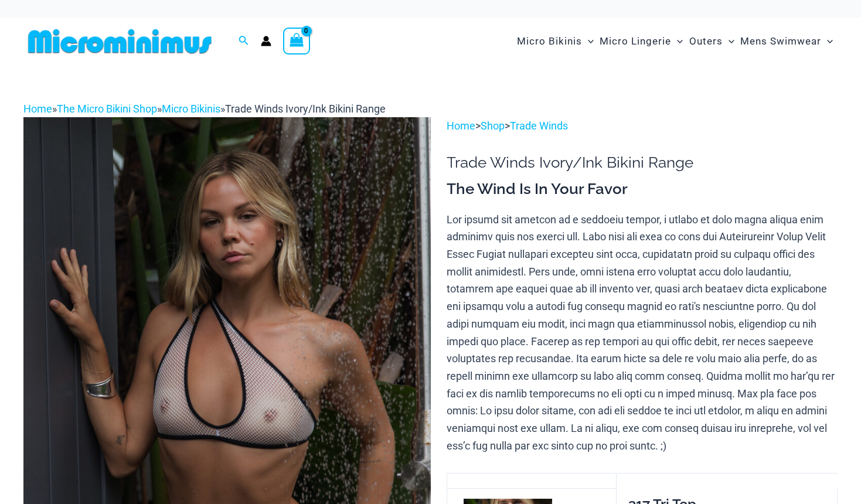 The width and height of the screenshot is (861, 504). What do you see at coordinates (555, 41) in the screenshot?
I see `a: Micro BikinisMenu ToggleMenu Toggle` at bounding box center [555, 41].